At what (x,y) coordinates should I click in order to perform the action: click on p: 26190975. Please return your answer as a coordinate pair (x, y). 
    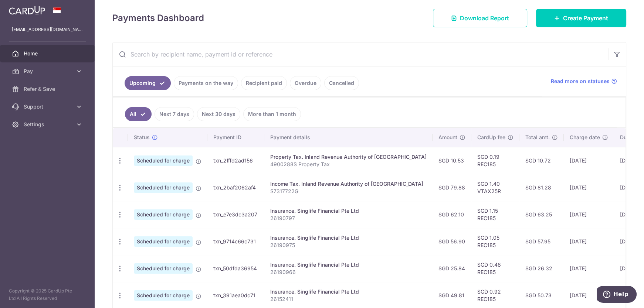
    Looking at the image, I should click on (348, 246).